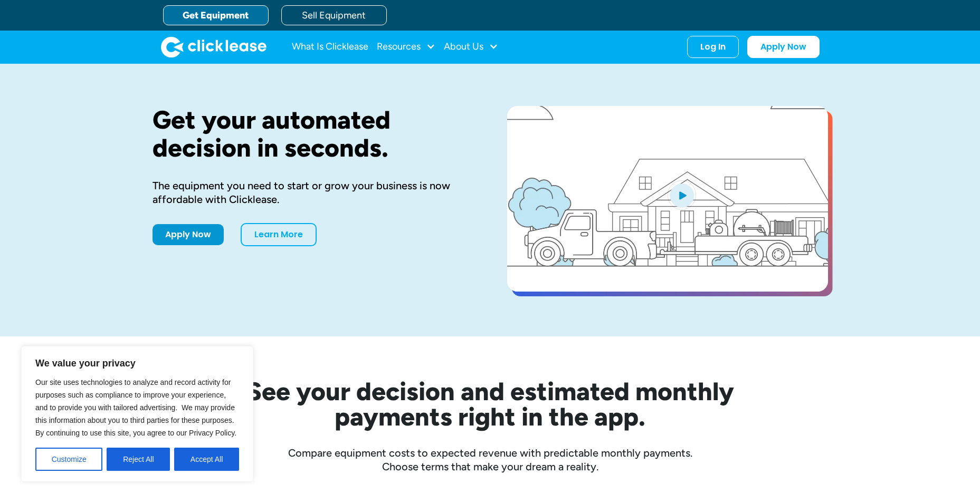  I want to click on div: We value your privacy, so click(137, 414).